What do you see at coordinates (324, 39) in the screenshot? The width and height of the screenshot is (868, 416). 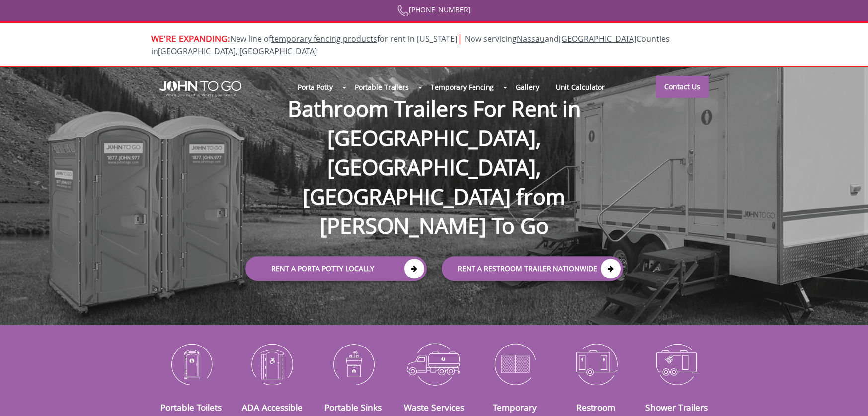 I see `a: temporary fencing products` at bounding box center [324, 39].